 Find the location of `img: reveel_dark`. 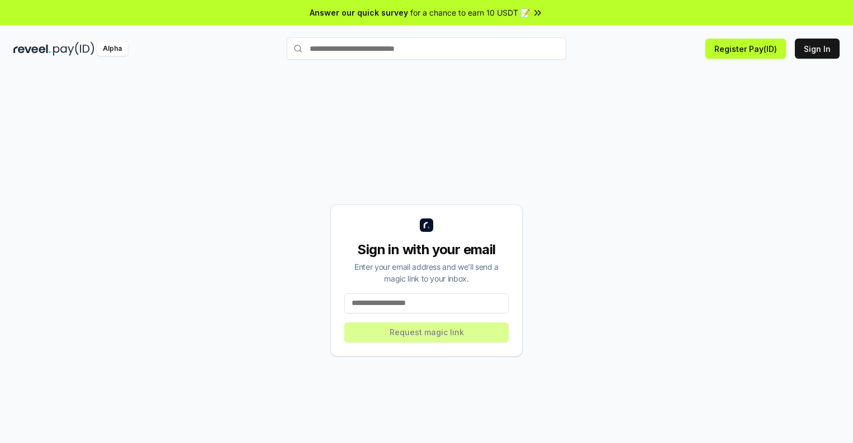

img: reveel_dark is located at coordinates (32, 49).